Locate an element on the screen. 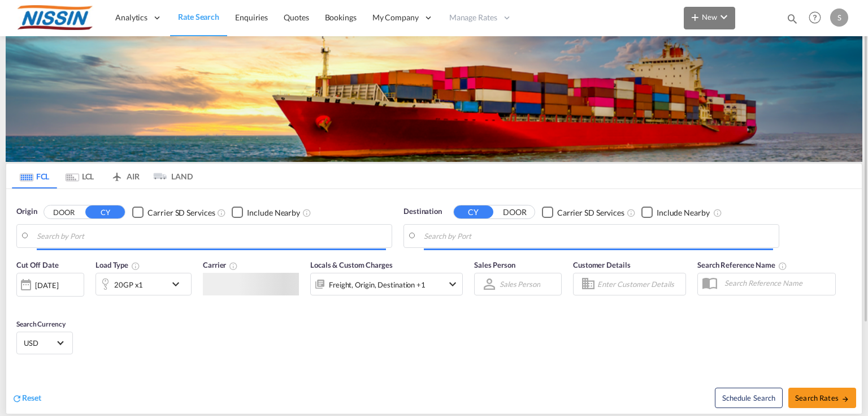 The height and width of the screenshot is (416, 868). span: Origin is located at coordinates (26, 212).